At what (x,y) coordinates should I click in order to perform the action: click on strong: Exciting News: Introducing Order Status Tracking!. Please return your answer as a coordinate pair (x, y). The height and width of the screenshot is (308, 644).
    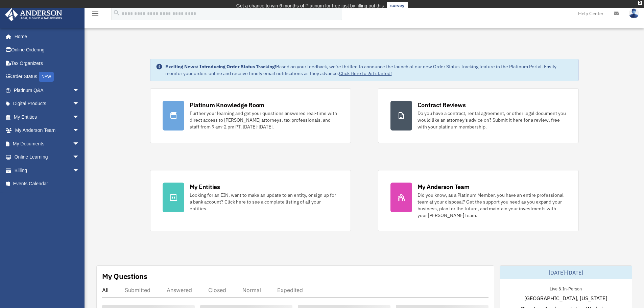
    Looking at the image, I should click on (221, 67).